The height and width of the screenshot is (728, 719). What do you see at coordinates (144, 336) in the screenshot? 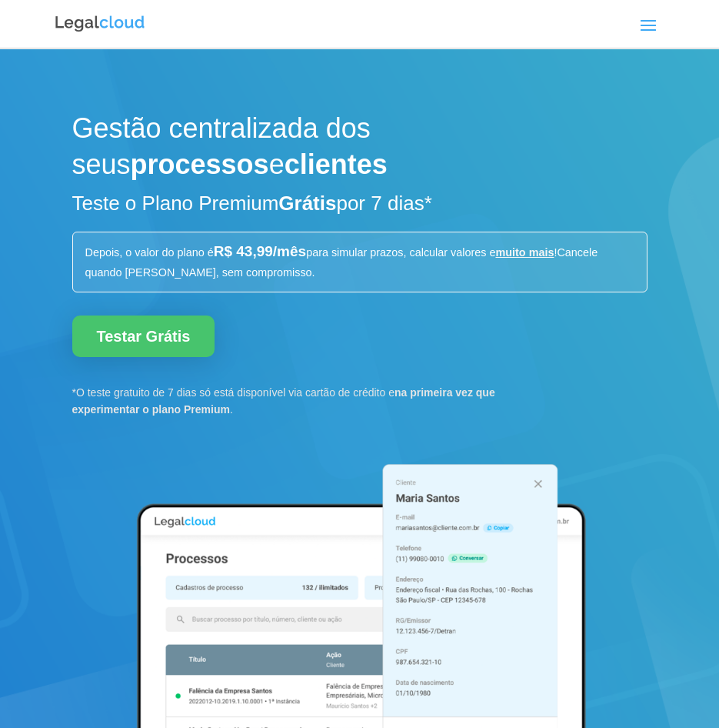
I see `a: Testar Grátis` at bounding box center [144, 336].